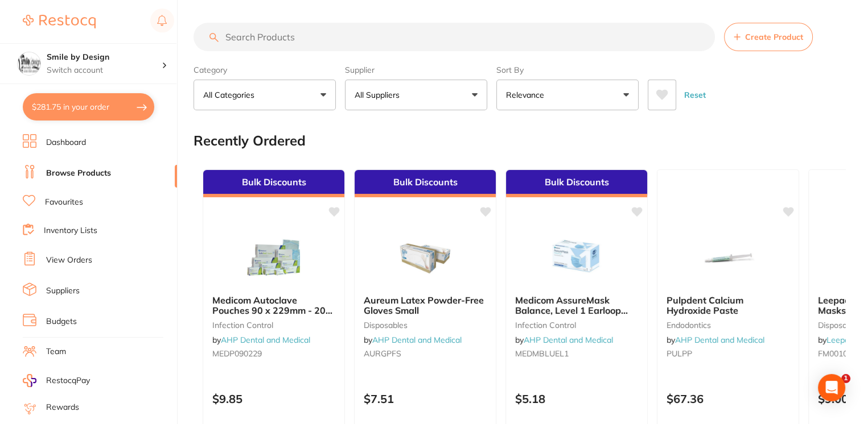 This screenshot has width=868, height=424. What do you see at coordinates (379, 95) in the screenshot?
I see `p: All Suppliers` at bounding box center [379, 95].